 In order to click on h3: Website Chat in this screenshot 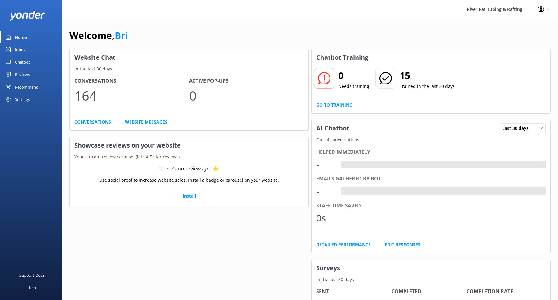, I will do `click(189, 57)`.